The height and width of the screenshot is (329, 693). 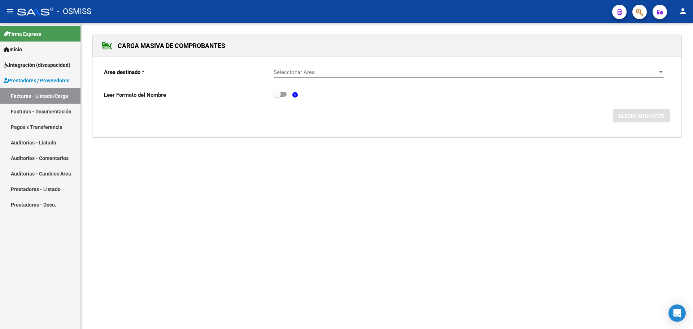 I want to click on span: Seleccionar Area, so click(x=466, y=72).